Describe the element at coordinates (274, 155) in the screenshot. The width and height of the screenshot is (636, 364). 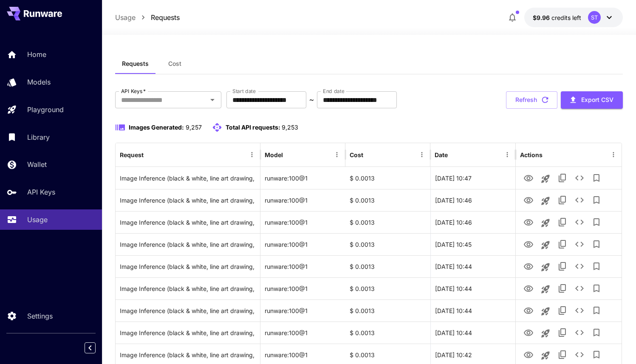
I see `div: Model` at that location.